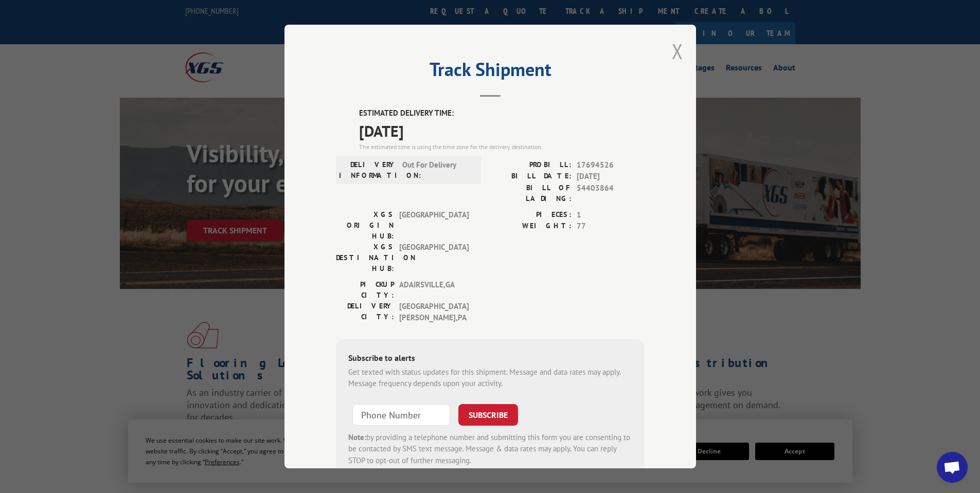  Describe the element at coordinates (531, 226) in the screenshot. I see `label: WEIGHT:` at that location.